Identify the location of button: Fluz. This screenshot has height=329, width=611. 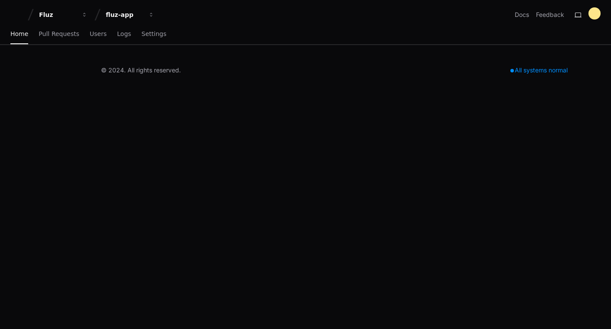
(63, 15).